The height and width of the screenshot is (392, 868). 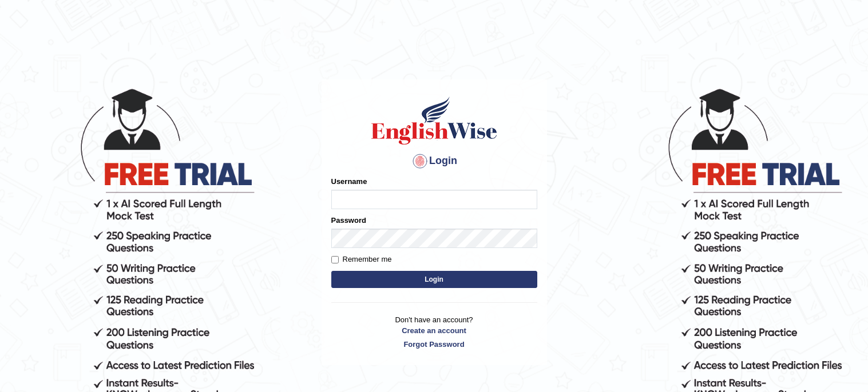 I want to click on input: Remember me, so click(x=335, y=260).